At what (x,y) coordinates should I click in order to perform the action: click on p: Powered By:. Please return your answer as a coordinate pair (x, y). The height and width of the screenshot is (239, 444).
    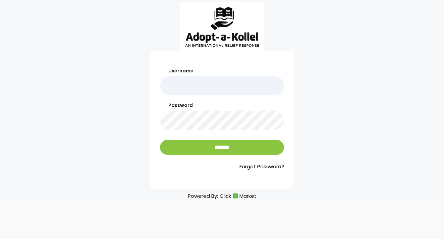
    Looking at the image, I should click on (222, 196).